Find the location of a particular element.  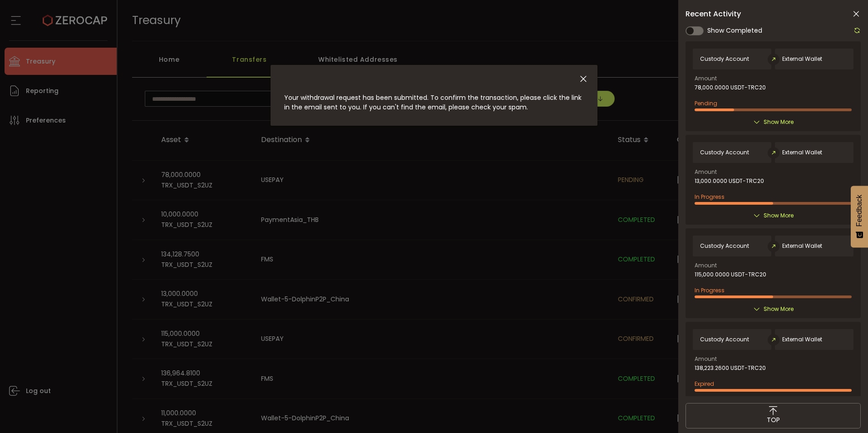

span: Show Completed is located at coordinates (735, 31).